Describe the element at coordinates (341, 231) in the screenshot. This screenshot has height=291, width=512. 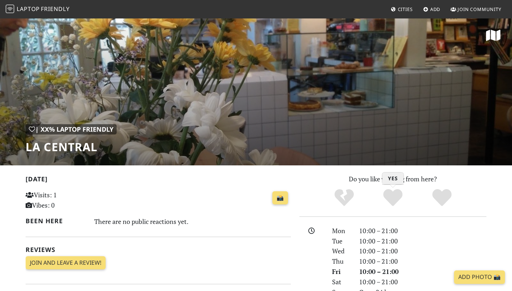
I see `div: Mon` at that location.